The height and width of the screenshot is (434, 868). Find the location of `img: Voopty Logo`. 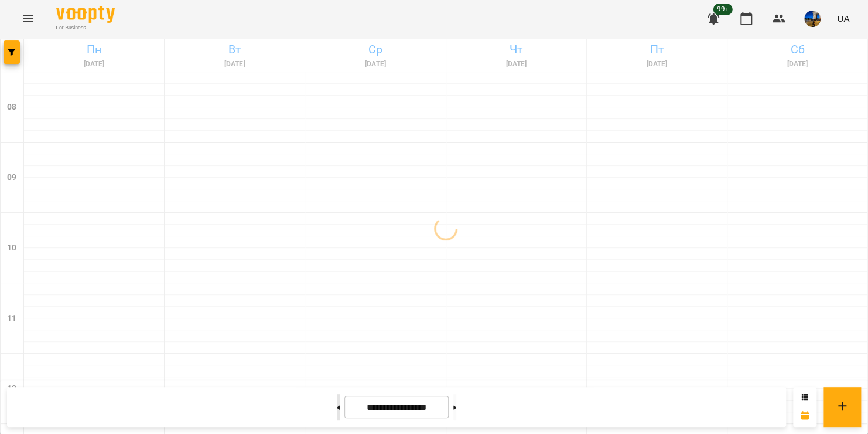

img: Voopty Logo is located at coordinates (86, 14).